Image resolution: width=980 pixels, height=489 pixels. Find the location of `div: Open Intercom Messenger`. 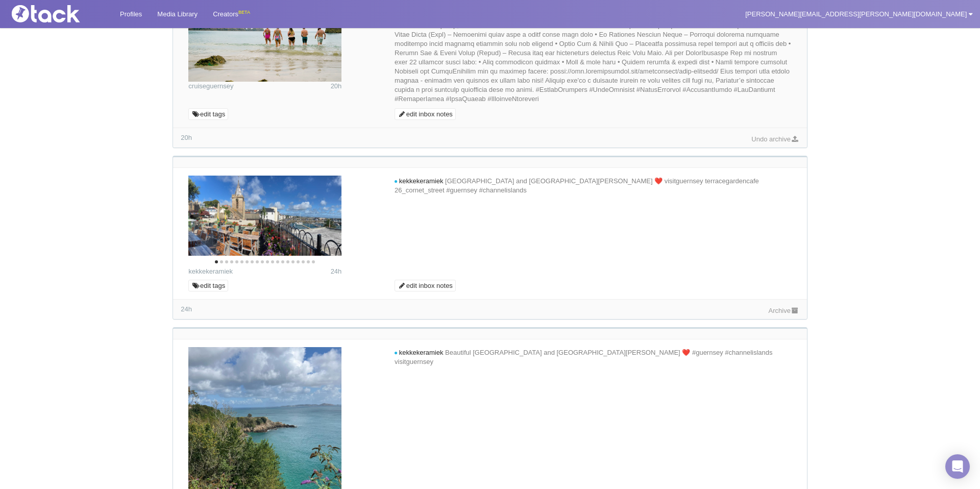

div: Open Intercom Messenger is located at coordinates (958, 467).